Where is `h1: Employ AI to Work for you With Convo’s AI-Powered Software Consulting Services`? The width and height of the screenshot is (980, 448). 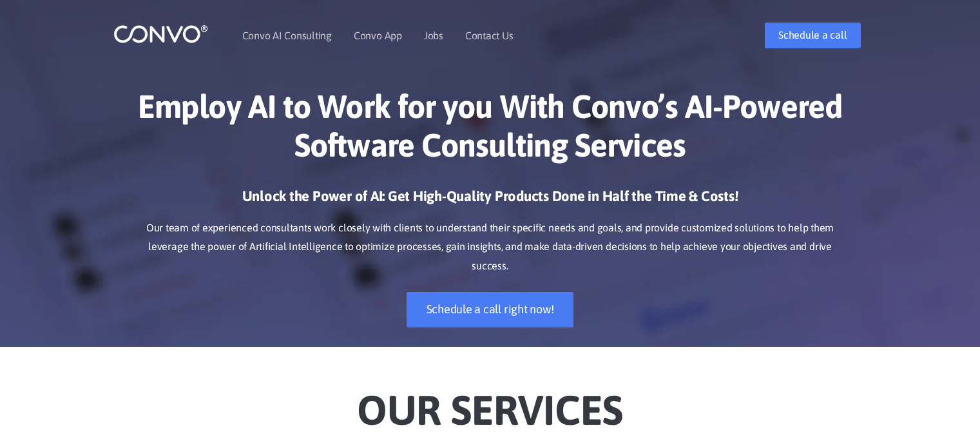
h1: Employ AI to Work for you With Convo’s AI-Powered Software Consulting Services is located at coordinates (490, 130).